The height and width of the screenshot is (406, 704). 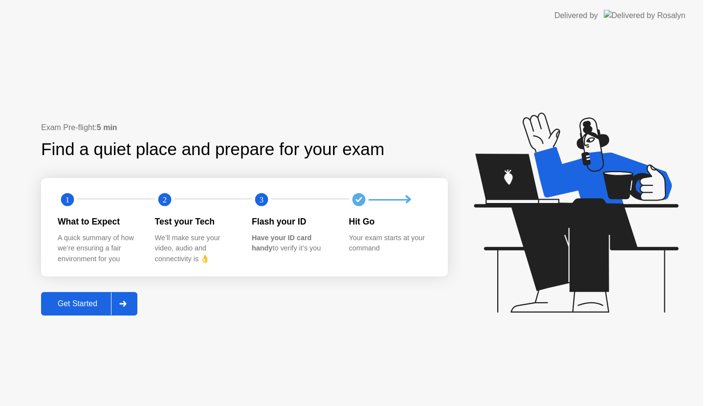 I want to click on div: to verify it’s you, so click(x=292, y=243).